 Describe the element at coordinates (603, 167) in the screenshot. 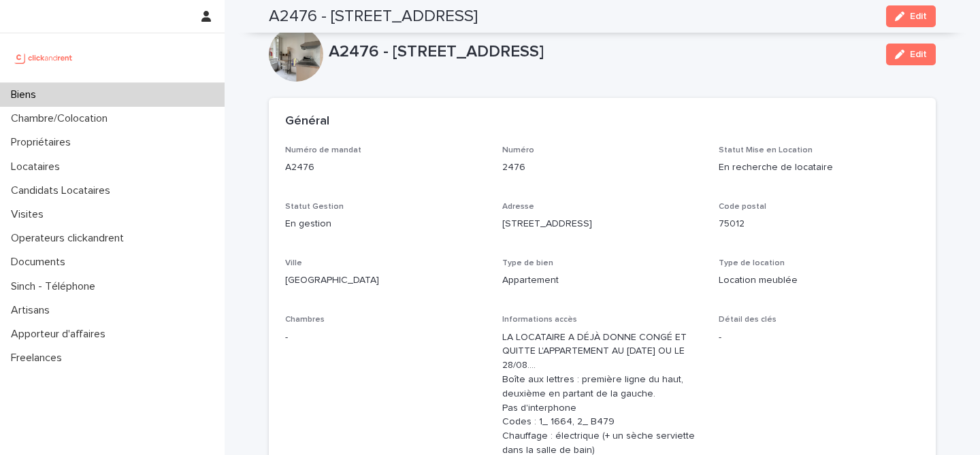

I see `p: 2476` at that location.